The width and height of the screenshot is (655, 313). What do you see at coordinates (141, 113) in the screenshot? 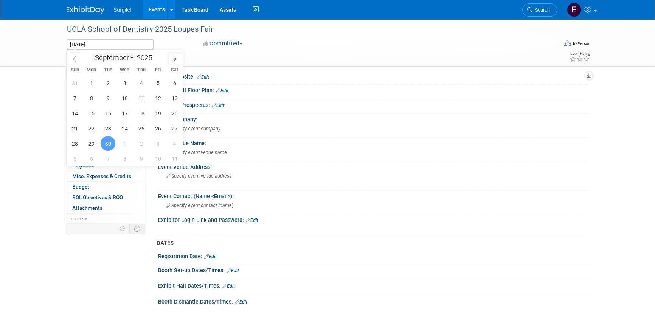
I see `span: September 18, 2025` at bounding box center [141, 113].